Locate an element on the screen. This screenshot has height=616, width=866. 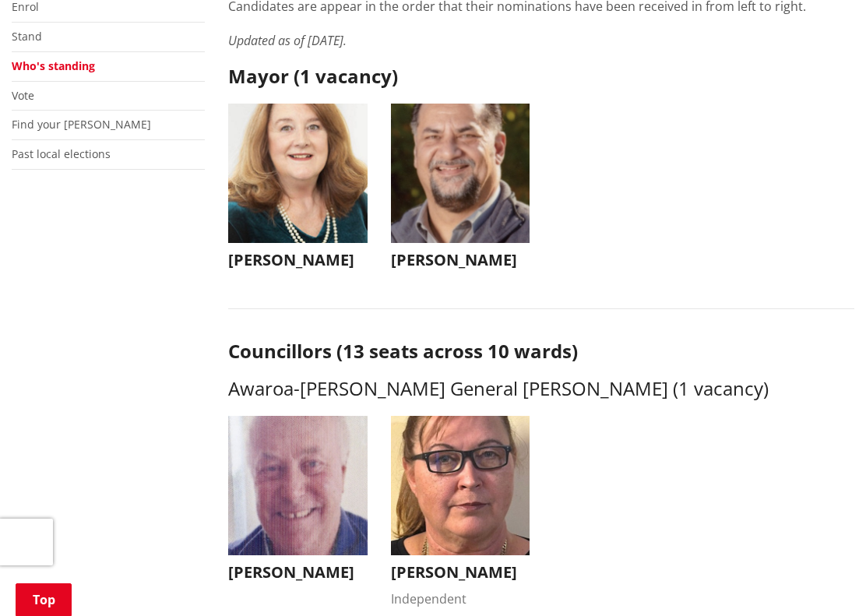
a: Vote is located at coordinates (22, 95).